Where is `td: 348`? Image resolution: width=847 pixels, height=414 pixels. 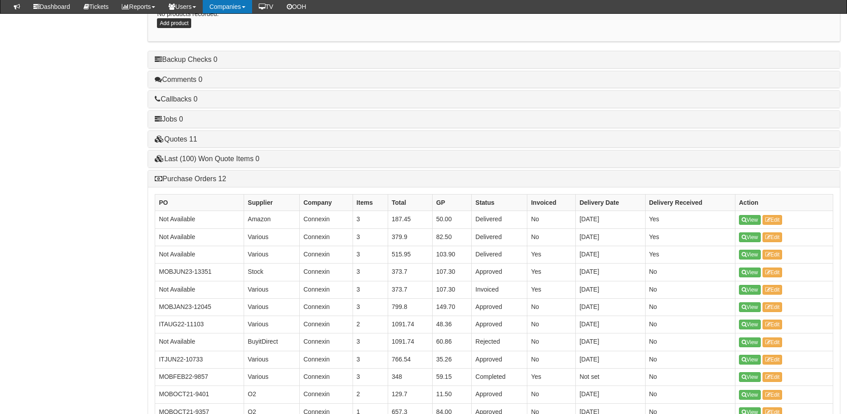
td: 348 is located at coordinates (411, 377).